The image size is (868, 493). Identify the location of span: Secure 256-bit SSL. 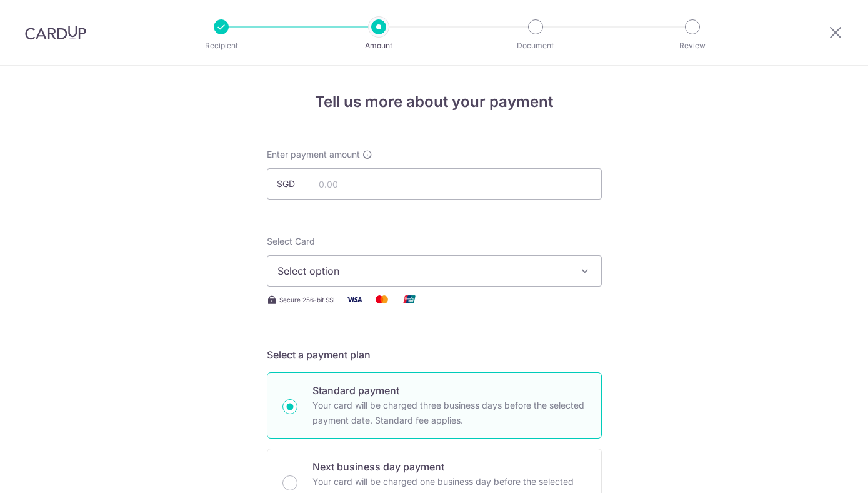
(308, 300).